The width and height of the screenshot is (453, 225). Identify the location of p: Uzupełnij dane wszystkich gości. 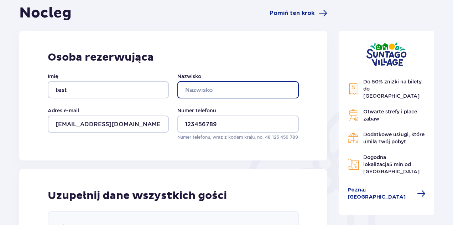
(137, 195).